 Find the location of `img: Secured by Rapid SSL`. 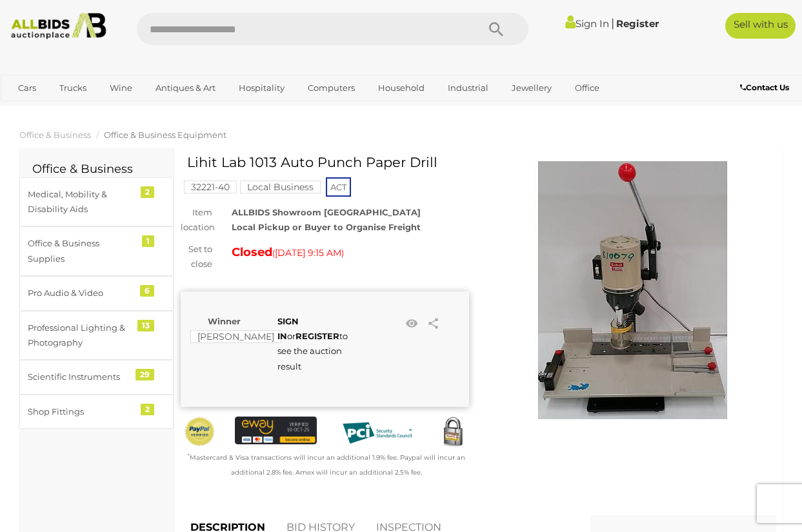

img: Secured by Rapid SSL is located at coordinates (453, 432).